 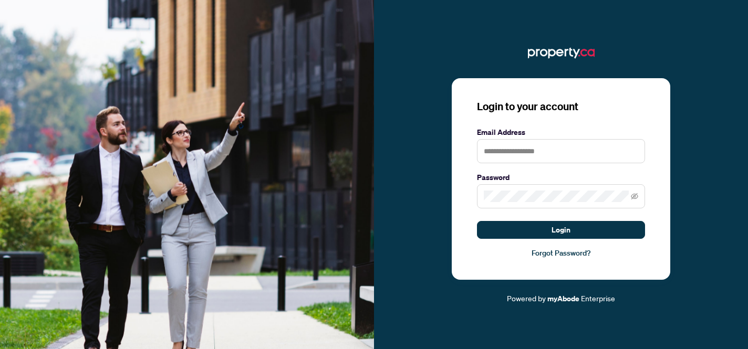 What do you see at coordinates (598, 298) in the screenshot?
I see `span: Enterprise` at bounding box center [598, 298].